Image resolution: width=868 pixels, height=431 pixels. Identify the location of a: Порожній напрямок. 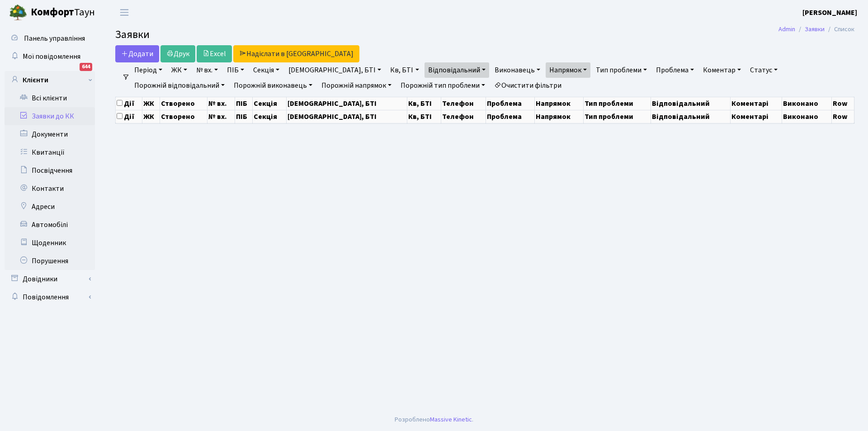
(356, 86).